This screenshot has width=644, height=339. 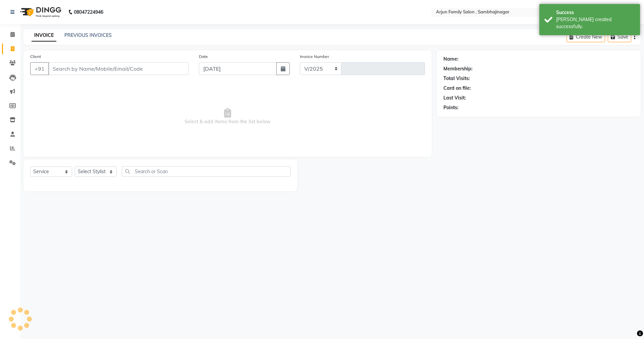 I want to click on label: Client, so click(x=36, y=57).